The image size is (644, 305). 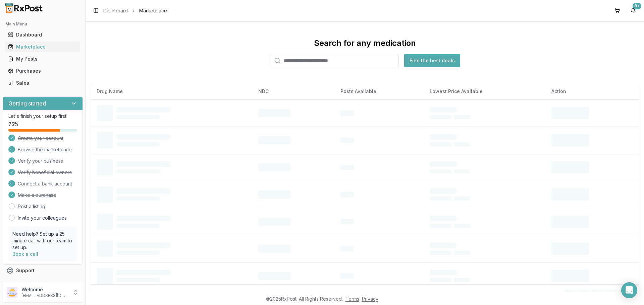 What do you see at coordinates (43, 35) in the screenshot?
I see `button: Dashboard` at bounding box center [43, 35].